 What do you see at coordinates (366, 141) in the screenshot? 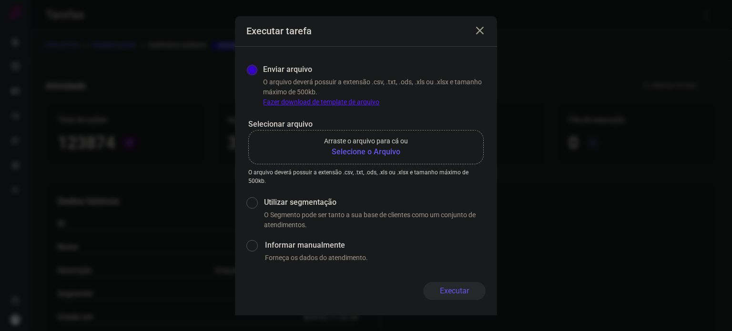
I see `p: Arraste o arquivo para cá ou` at bounding box center [366, 141].